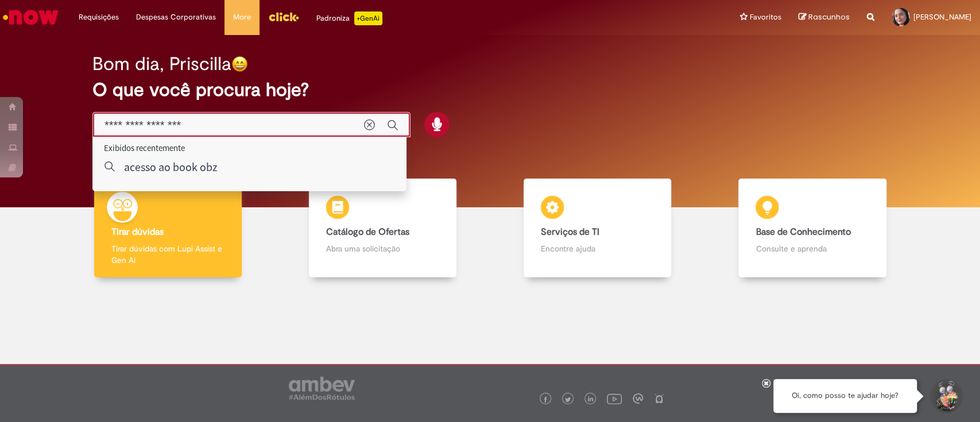 This screenshot has height=422, width=980. Describe the element at coordinates (845, 396) in the screenshot. I see `div: Oi, como posso te ajudar hoje?` at that location.